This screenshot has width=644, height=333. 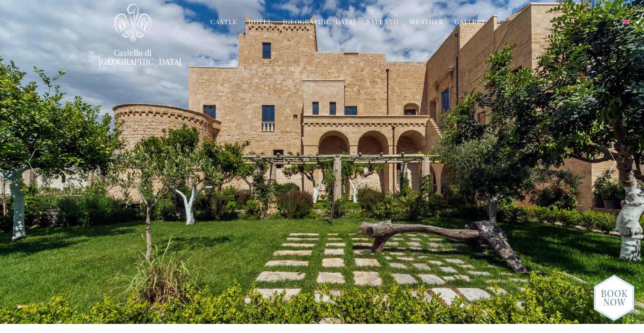 I want to click on a: Gallery, so click(x=470, y=22).